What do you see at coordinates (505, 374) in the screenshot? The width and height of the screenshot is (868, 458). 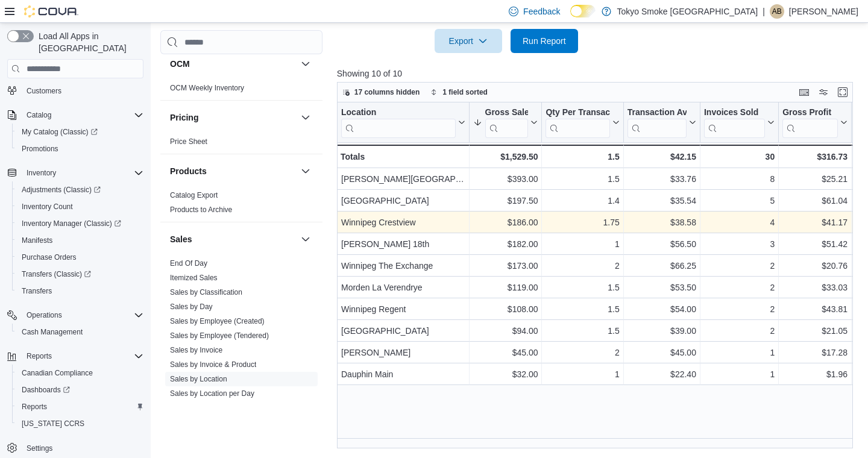 I see `div: $32.00` at bounding box center [505, 374].